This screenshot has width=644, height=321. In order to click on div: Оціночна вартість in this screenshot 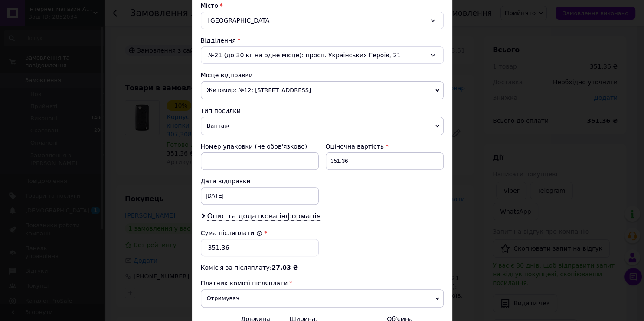, I will do `click(384, 147)`.